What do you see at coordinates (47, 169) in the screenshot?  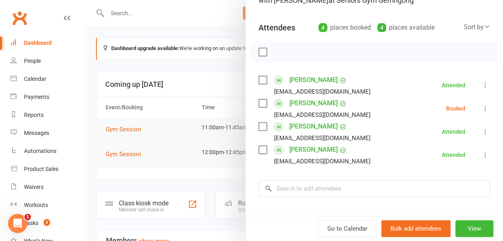 I see `a: Product Sales` at bounding box center [47, 169].